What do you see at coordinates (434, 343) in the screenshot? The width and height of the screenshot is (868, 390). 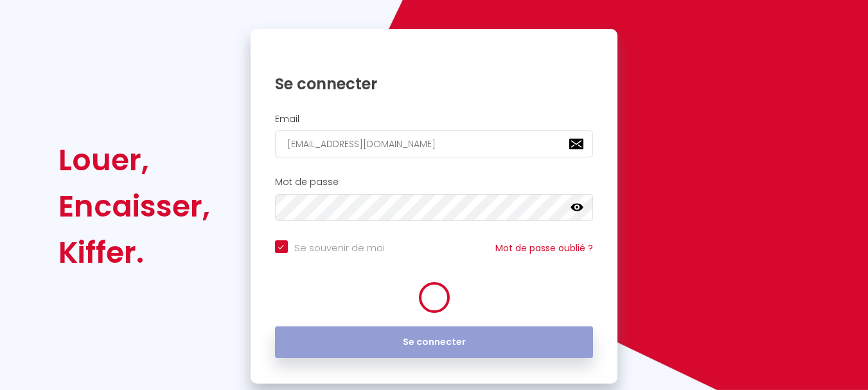 I see `button: Se connecter` at bounding box center [434, 343].